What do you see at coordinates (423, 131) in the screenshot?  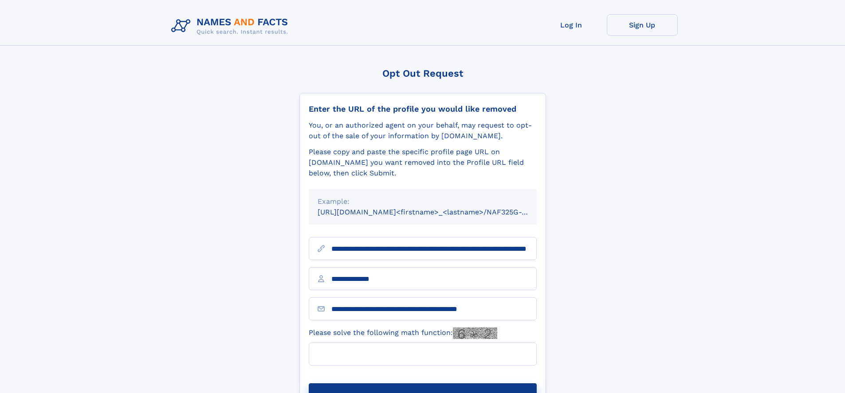 I see `div: You, or an authorized agent on your behalf, may request to opt-out of the sale of your informatio...` at bounding box center [423, 131].